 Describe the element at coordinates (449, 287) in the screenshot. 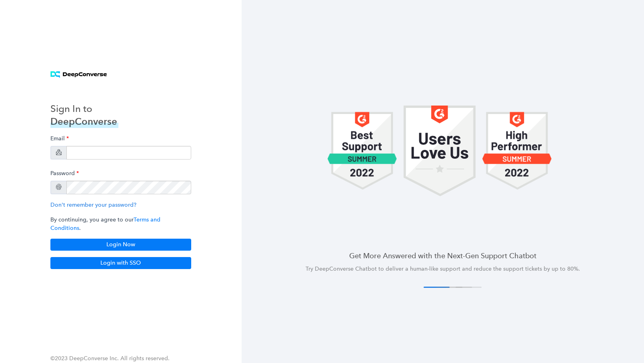

I see `button: 2` at that location.